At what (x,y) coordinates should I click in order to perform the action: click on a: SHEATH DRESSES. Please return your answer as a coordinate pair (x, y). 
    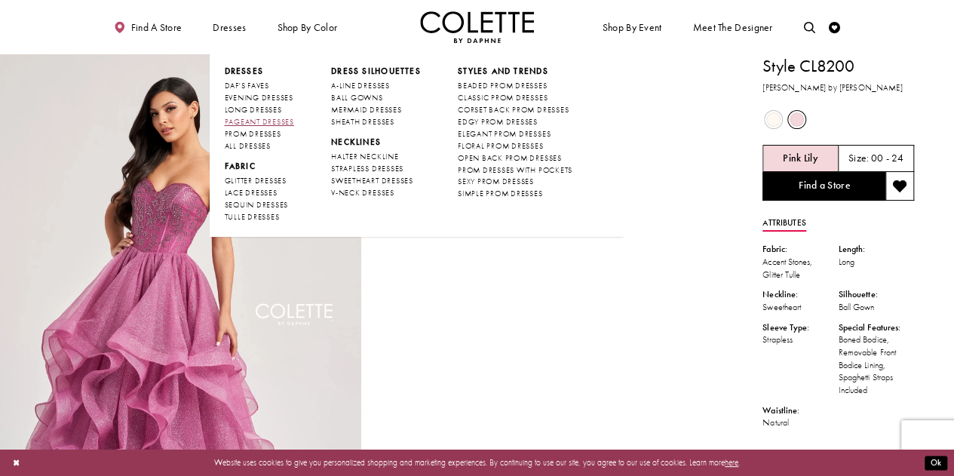
    Looking at the image, I should click on (376, 122).